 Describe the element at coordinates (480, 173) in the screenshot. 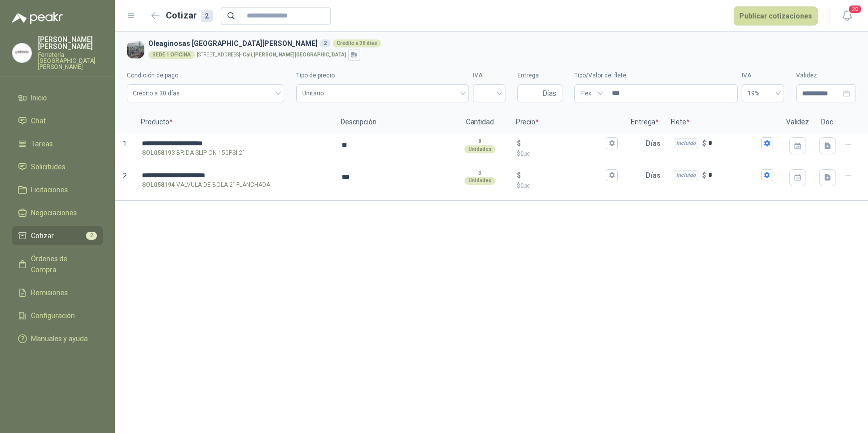

I see `p: 3` at that location.